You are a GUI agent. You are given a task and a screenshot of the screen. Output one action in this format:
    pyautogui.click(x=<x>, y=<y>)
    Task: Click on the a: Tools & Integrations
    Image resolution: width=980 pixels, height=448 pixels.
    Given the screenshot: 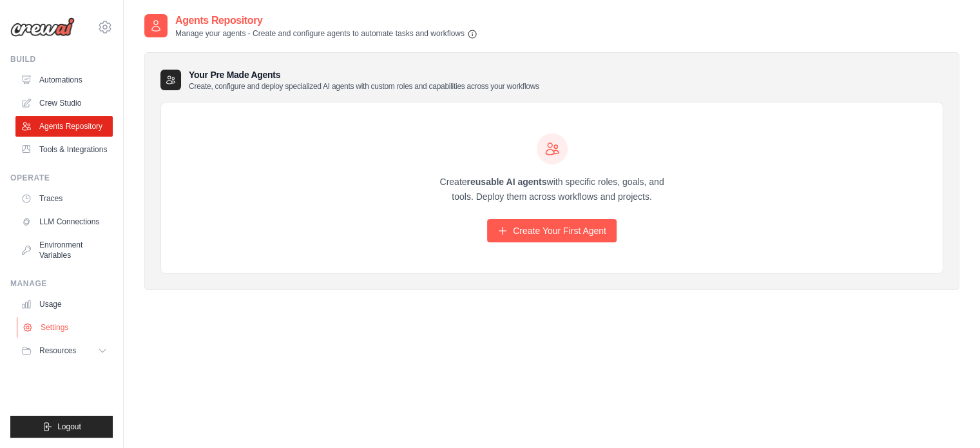 What is the action you would take?
    pyautogui.click(x=64, y=150)
    